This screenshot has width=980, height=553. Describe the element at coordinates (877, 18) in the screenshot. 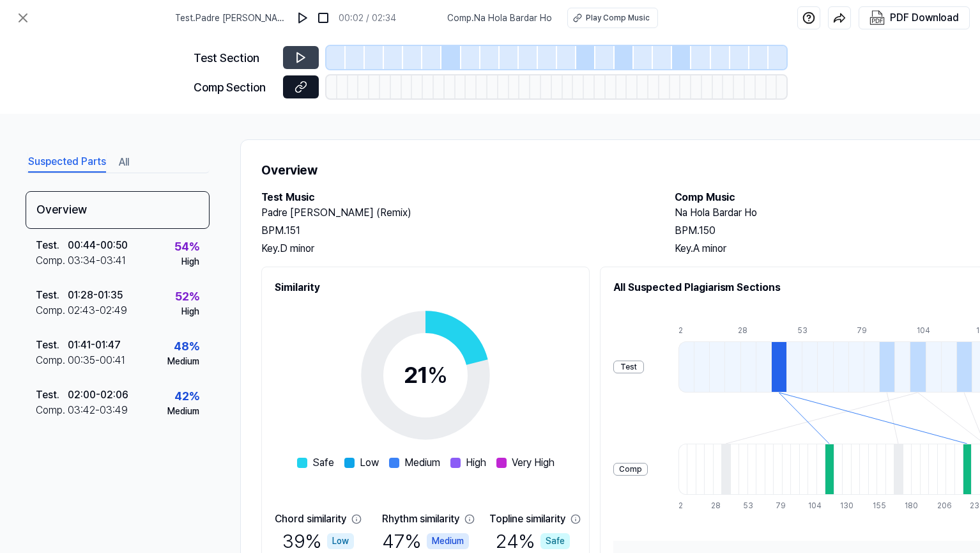

I see `img: PDF Download` at that location.